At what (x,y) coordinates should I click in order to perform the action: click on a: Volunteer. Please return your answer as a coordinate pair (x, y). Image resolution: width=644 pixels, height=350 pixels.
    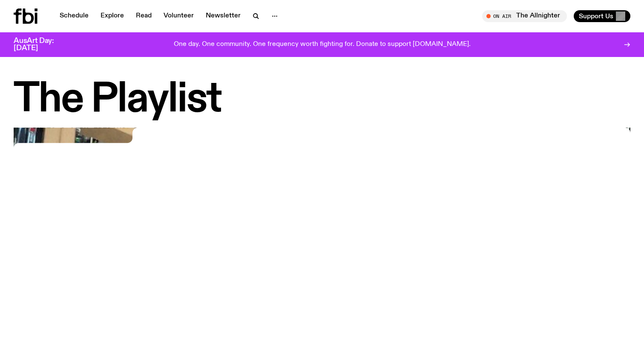
    Looking at the image, I should click on (178, 16).